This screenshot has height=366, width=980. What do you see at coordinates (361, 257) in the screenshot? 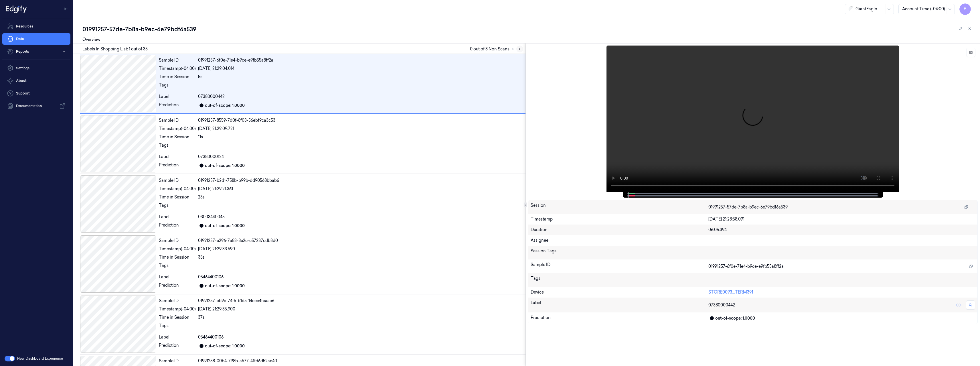
I see `div: 35s` at bounding box center [361, 257].